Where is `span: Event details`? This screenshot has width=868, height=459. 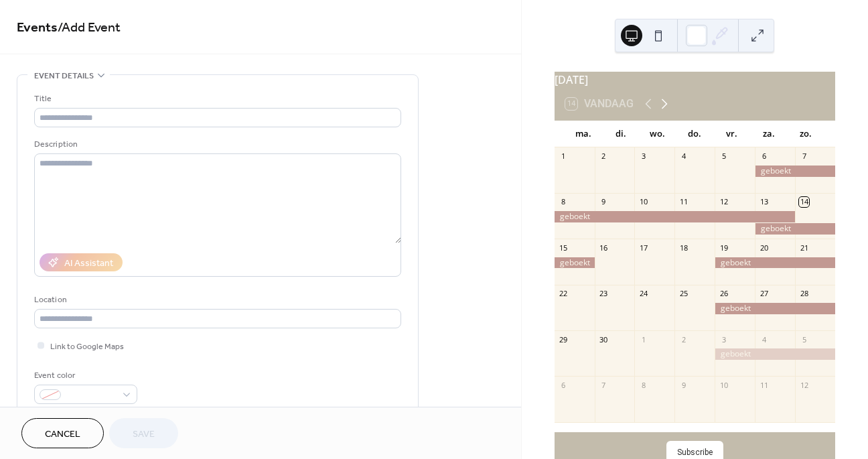
span: Event details is located at coordinates (63, 76).